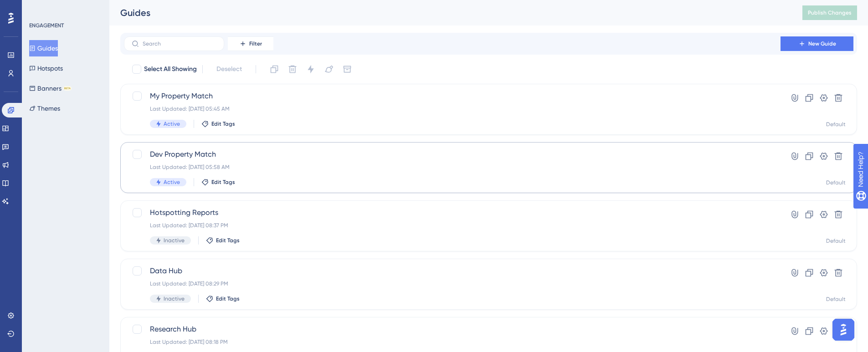 This screenshot has width=868, height=352. I want to click on img: launcher-image-alternative-text, so click(14, 14).